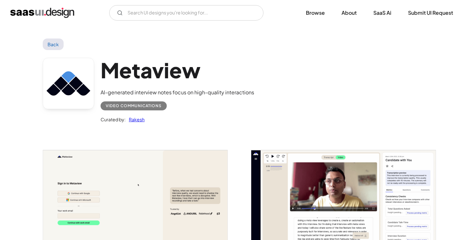  I want to click on form: Email Form, so click(186, 13).